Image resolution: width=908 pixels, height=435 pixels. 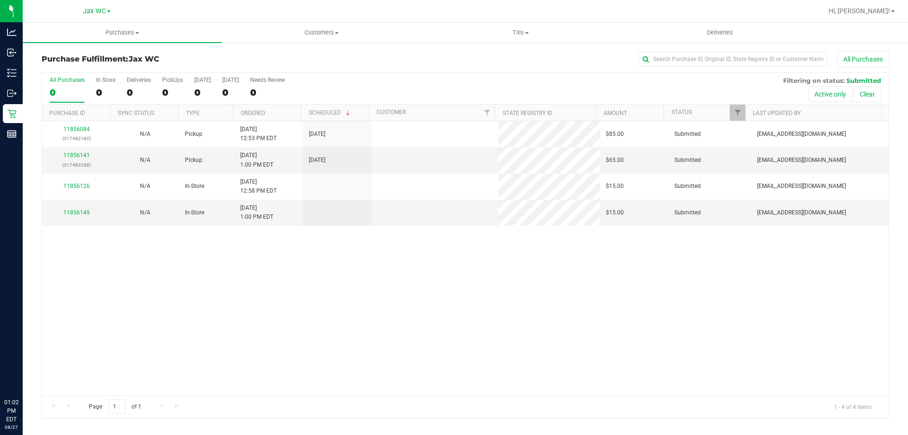 I want to click on button: All Purchases, so click(x=863, y=59).